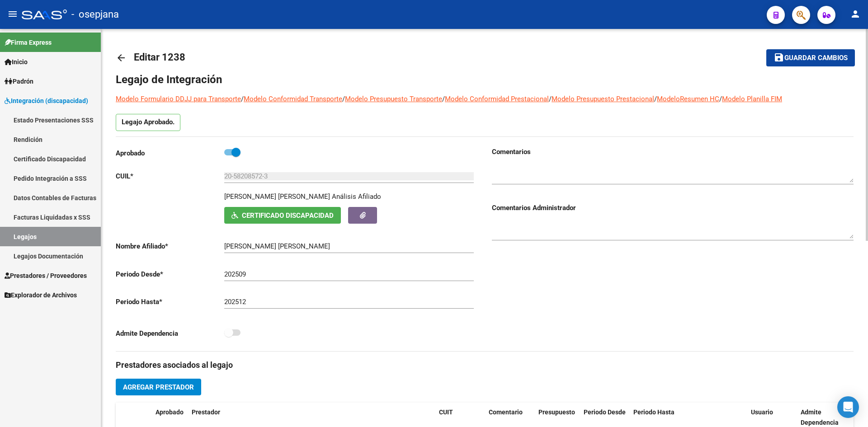  What do you see at coordinates (688, 99) in the screenshot?
I see `a: ModeloResumen HC` at bounding box center [688, 99].